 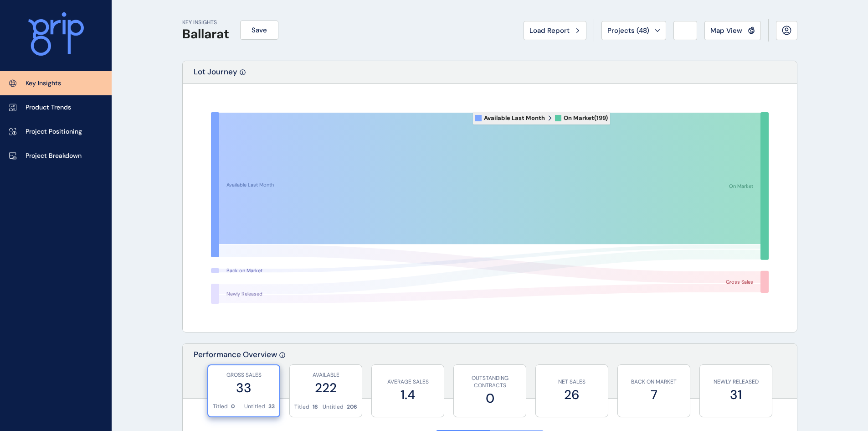 What do you see at coordinates (49, 108) in the screenshot?
I see `p: Product Trends` at bounding box center [49, 108].